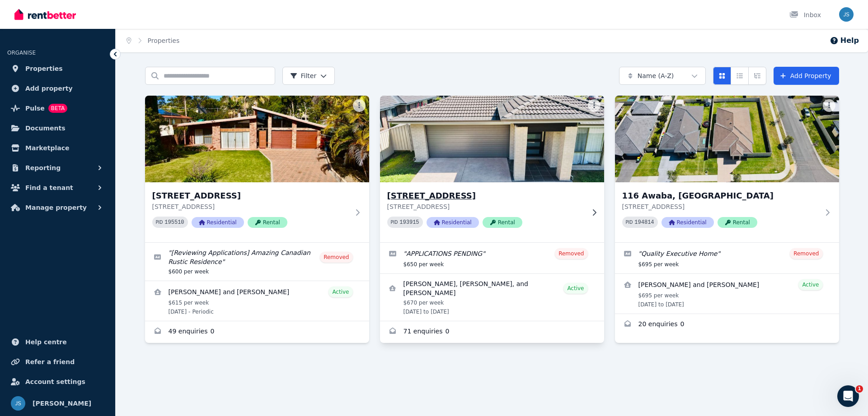 This screenshot has width=868, height=416. I want to click on span: Account settings, so click(55, 382).